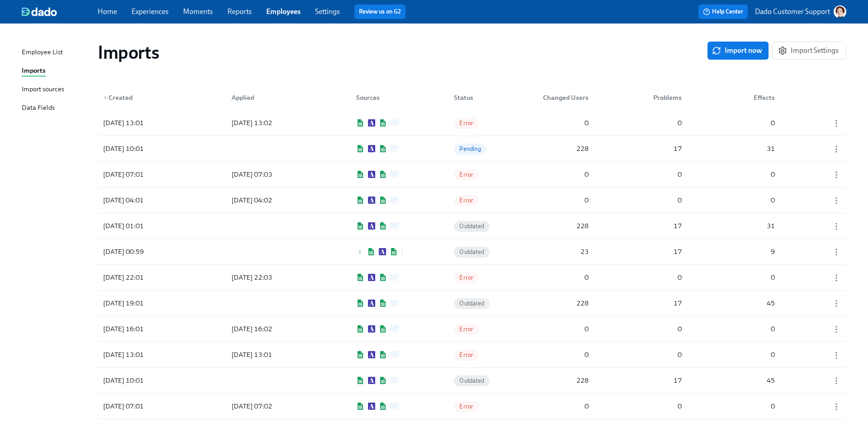 The image size is (868, 422). I want to click on div: Changed Users, so click(564, 97).